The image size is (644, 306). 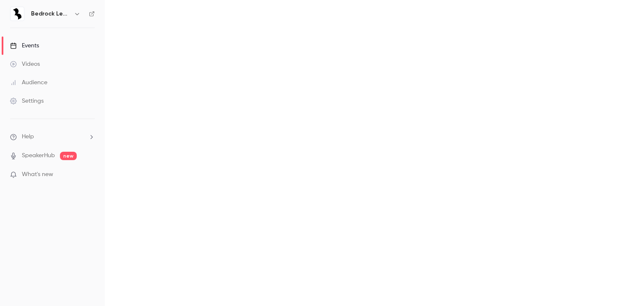 I want to click on div: Videos, so click(x=24, y=64).